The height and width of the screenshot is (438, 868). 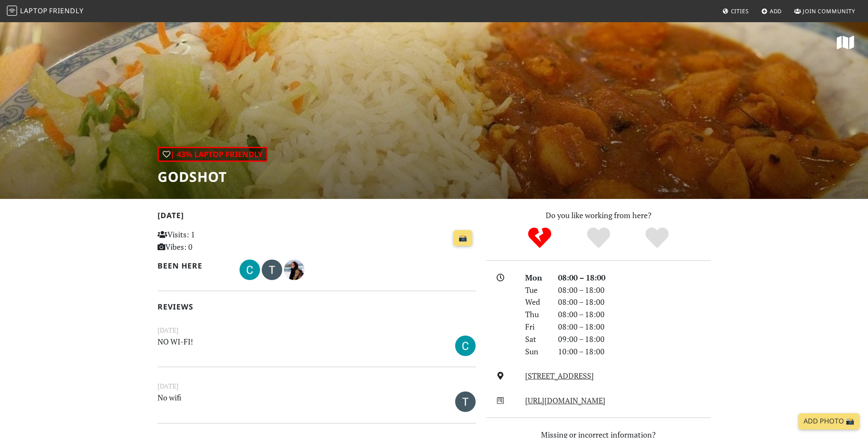 What do you see at coordinates (540, 238) in the screenshot?
I see `div: No` at bounding box center [540, 238].